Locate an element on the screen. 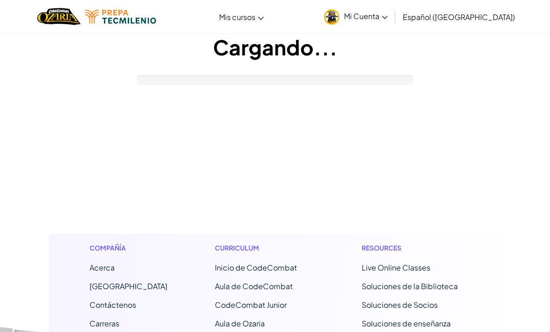 This screenshot has height=332, width=550. a: Soluciones de la Biblioteca is located at coordinates (410, 286).